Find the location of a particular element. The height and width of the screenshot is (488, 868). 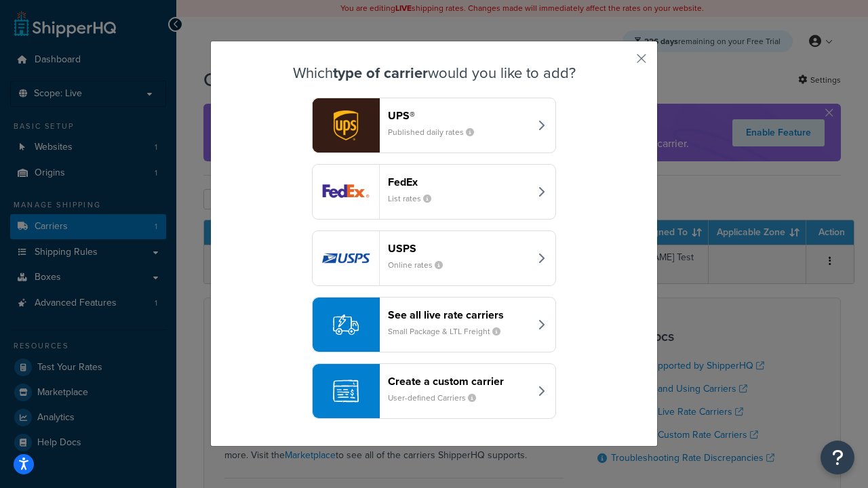

header: USPS is located at coordinates (458, 249).